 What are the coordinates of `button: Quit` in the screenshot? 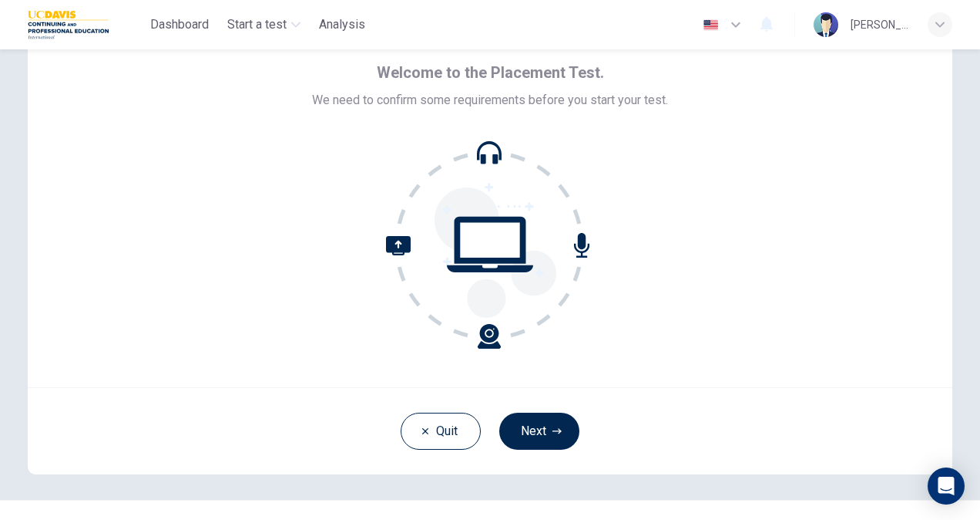 It's located at (441, 431).